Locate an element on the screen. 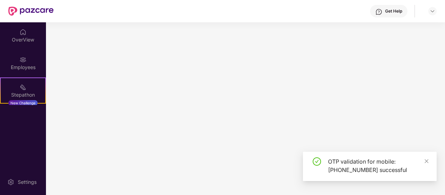  div: Settings is located at coordinates (27, 182).